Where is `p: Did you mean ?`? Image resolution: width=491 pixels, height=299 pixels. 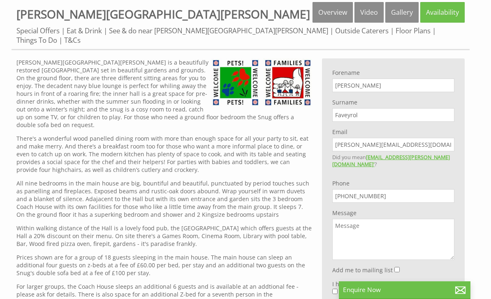 p: Did you mean ? is located at coordinates (393, 161).